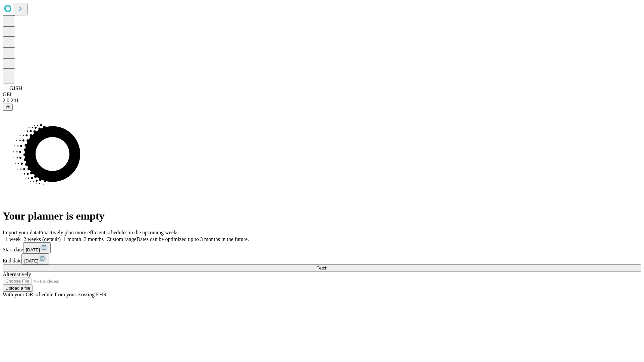 The height and width of the screenshot is (362, 644). What do you see at coordinates (322, 268) in the screenshot?
I see `button: Fetch` at bounding box center [322, 268].